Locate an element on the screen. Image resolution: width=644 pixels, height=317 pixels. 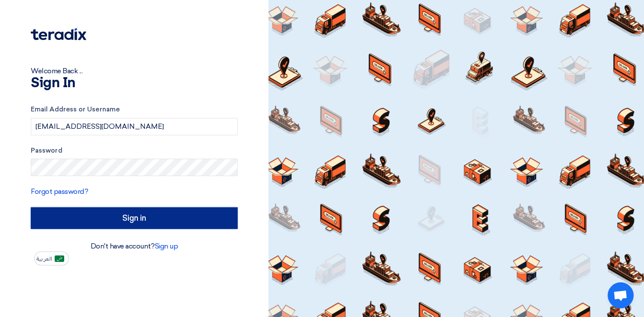
input: Sign in is located at coordinates (134, 218).